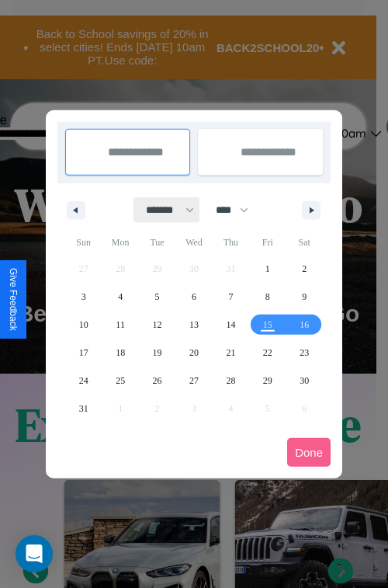 This screenshot has height=588, width=388. I want to click on button: 1, so click(267, 269).